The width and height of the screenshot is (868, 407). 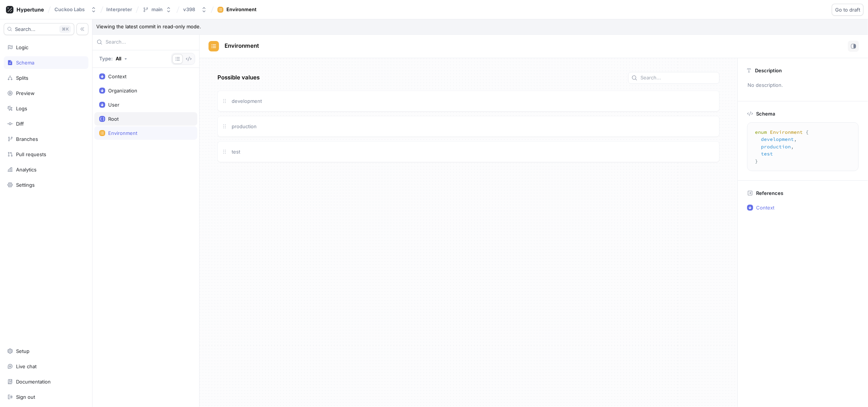 I want to click on div: Analytics, so click(x=26, y=170).